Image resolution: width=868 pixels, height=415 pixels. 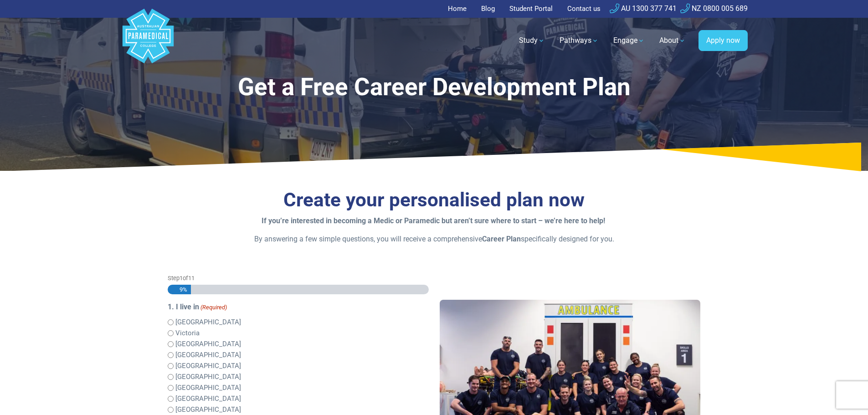 What do you see at coordinates (501, 238) in the screenshot?
I see `strong: Career Plan` at bounding box center [501, 238].